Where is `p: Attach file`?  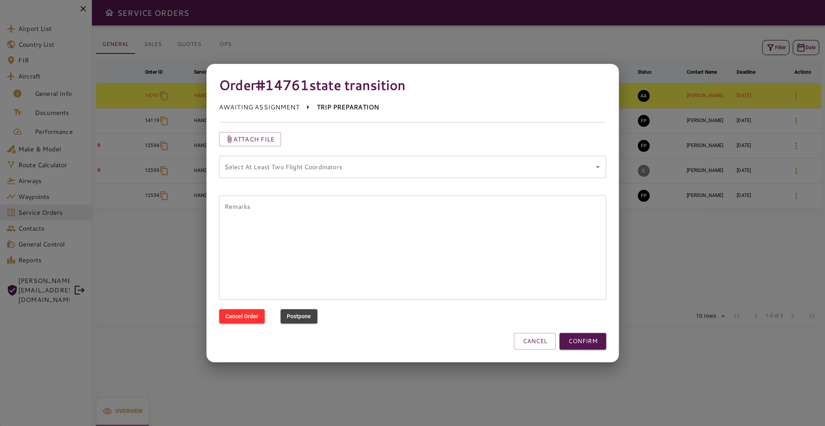
p: Attach file is located at coordinates (254, 139).